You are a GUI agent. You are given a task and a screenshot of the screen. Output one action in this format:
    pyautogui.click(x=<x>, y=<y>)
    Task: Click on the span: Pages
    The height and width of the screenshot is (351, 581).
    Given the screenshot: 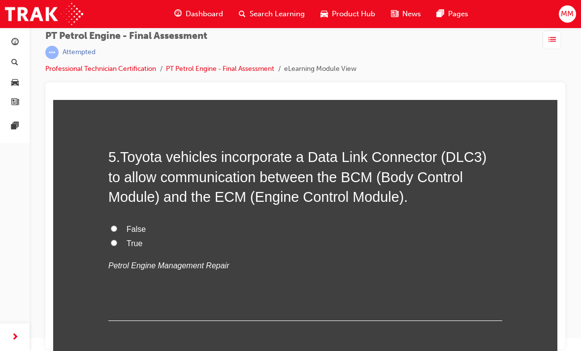 What is the action you would take?
    pyautogui.click(x=458, y=14)
    